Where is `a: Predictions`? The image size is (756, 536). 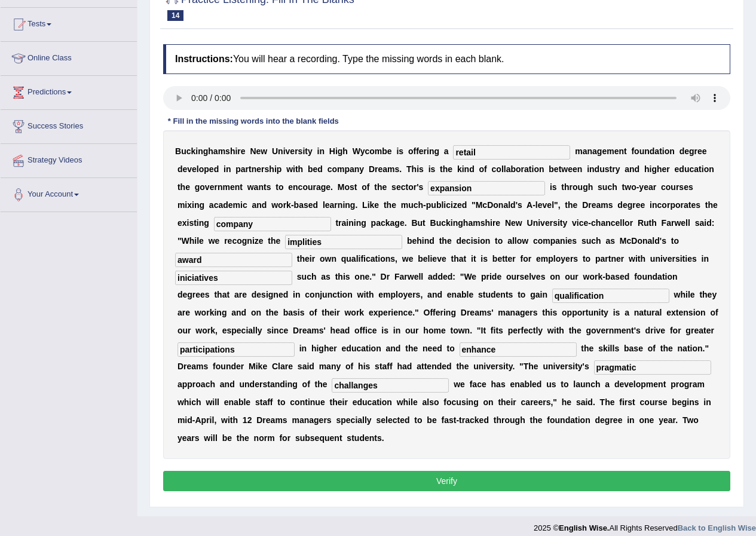
a: Predictions is located at coordinates (69, 91).